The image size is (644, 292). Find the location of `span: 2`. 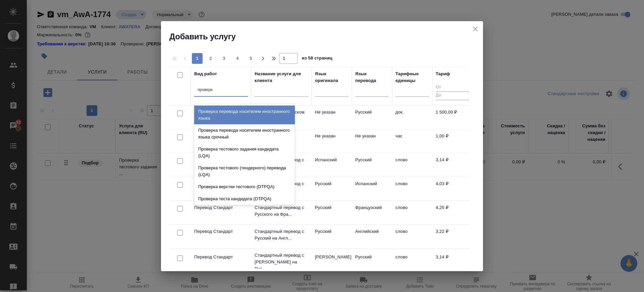

span: 2 is located at coordinates (210, 59).